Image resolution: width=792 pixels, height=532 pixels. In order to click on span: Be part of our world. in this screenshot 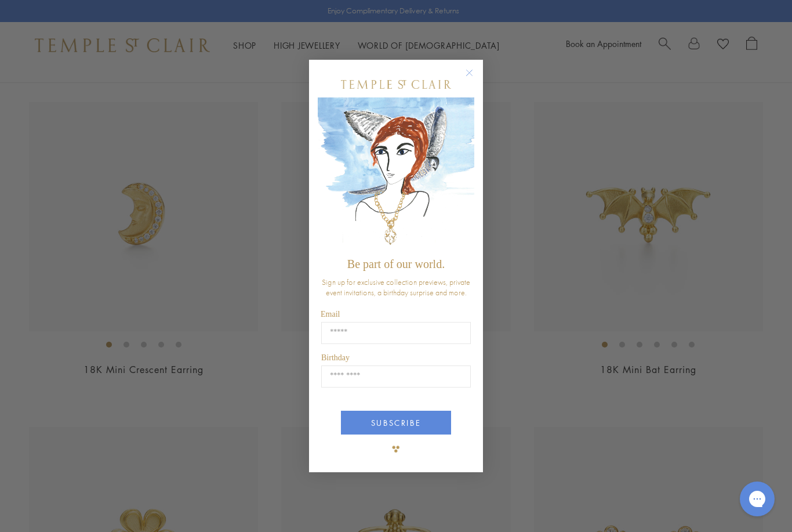, I will do `click(396, 264)`.